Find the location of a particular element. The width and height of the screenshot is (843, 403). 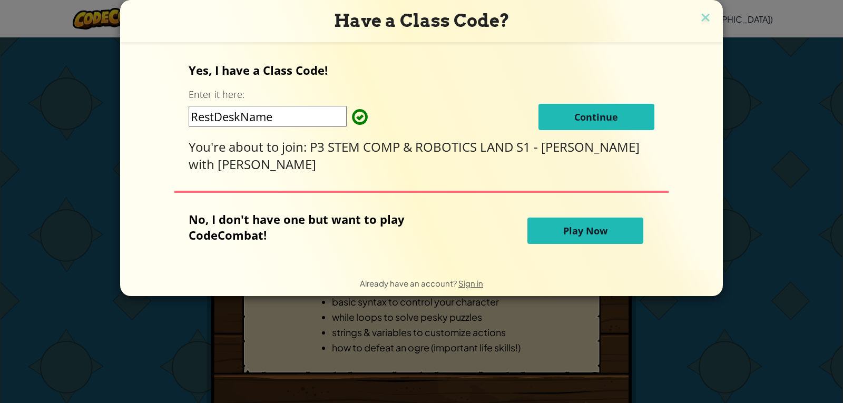

button: Play Now is located at coordinates (586, 231).